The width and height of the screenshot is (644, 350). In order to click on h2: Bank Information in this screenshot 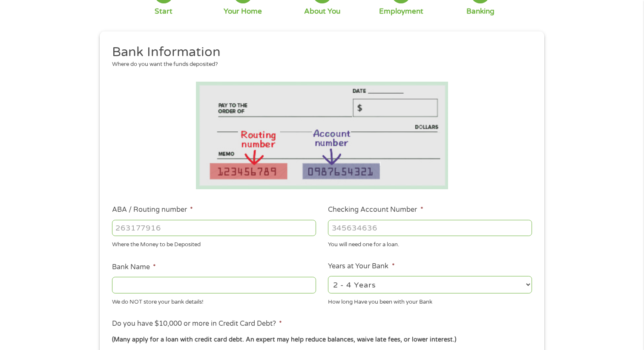, I will do `click(319, 52)`.